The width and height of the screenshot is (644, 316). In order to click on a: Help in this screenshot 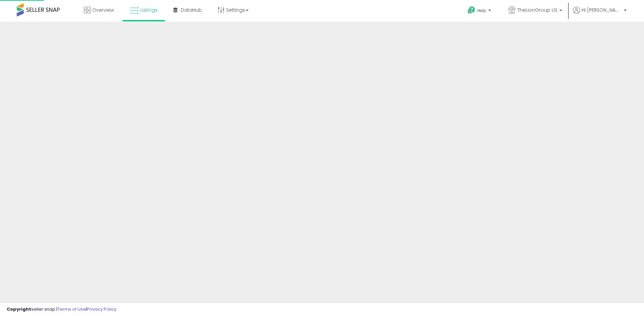, I will do `click(480, 11)`.